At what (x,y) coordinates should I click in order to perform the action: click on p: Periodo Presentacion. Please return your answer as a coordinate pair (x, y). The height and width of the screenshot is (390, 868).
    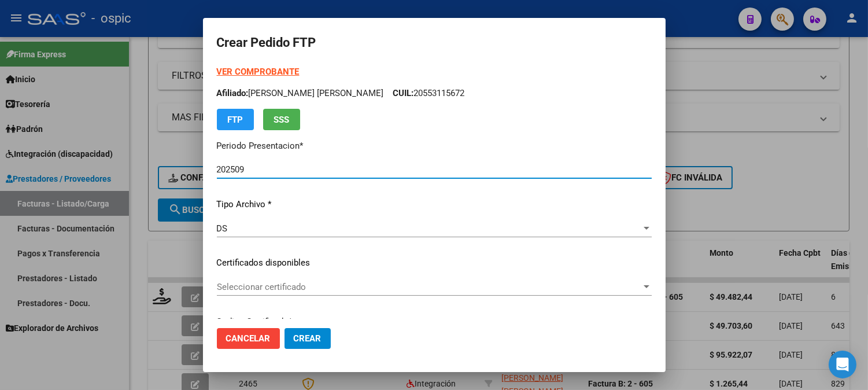
    Looking at the image, I should click on (434, 146).